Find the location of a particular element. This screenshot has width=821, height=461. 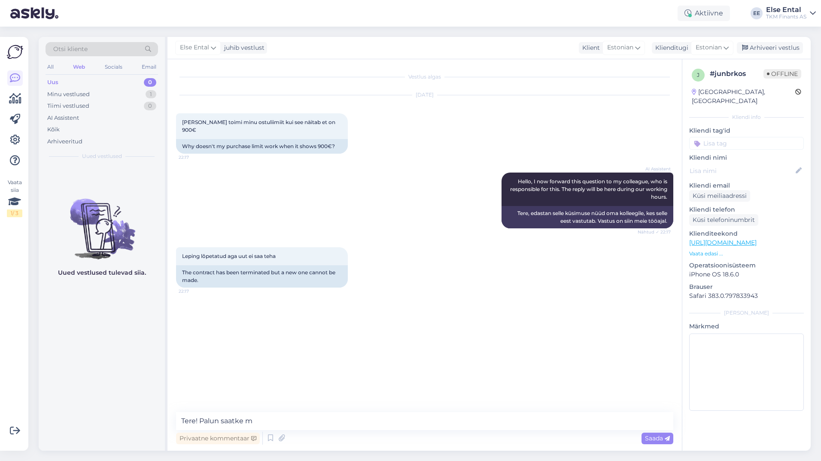

p: Uued vestlused tulevad siia. is located at coordinates (102, 273).